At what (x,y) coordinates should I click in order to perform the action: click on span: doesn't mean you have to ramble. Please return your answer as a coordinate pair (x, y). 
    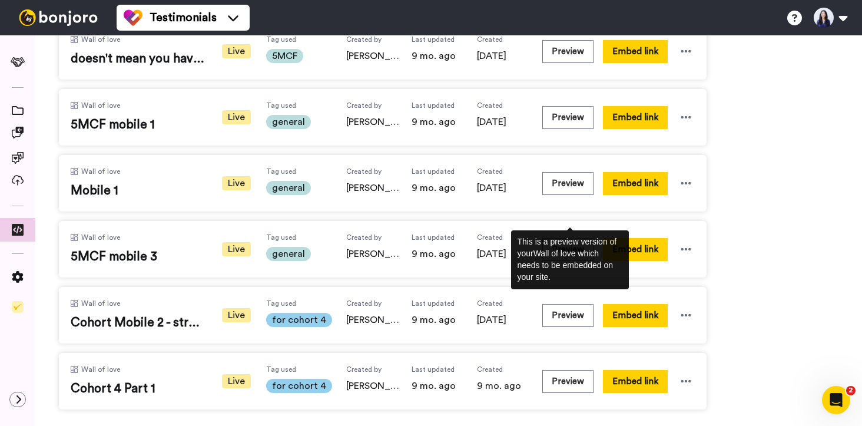
    Looking at the image, I should click on (138, 59).